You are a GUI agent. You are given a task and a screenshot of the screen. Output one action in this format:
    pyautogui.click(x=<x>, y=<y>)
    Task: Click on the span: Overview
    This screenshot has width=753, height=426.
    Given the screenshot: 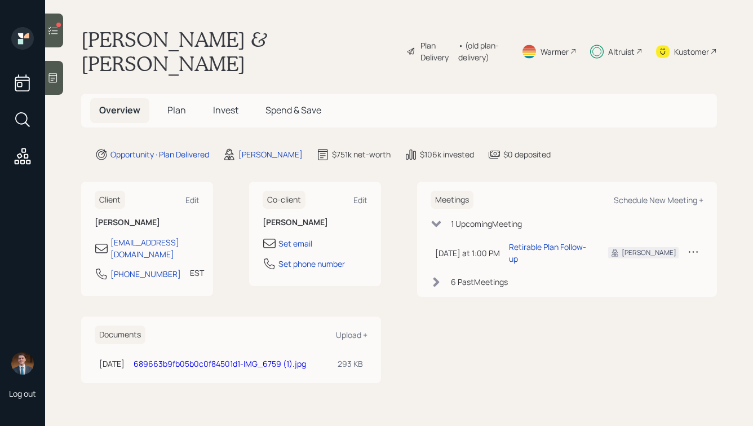 What is the action you would take?
    pyautogui.click(x=120, y=110)
    